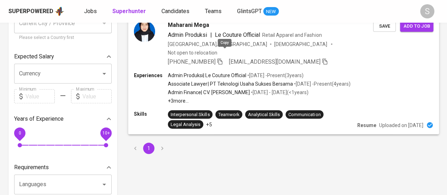  Describe the element at coordinates (31, 11) in the screenshot. I see `div: Superpowered` at that location.